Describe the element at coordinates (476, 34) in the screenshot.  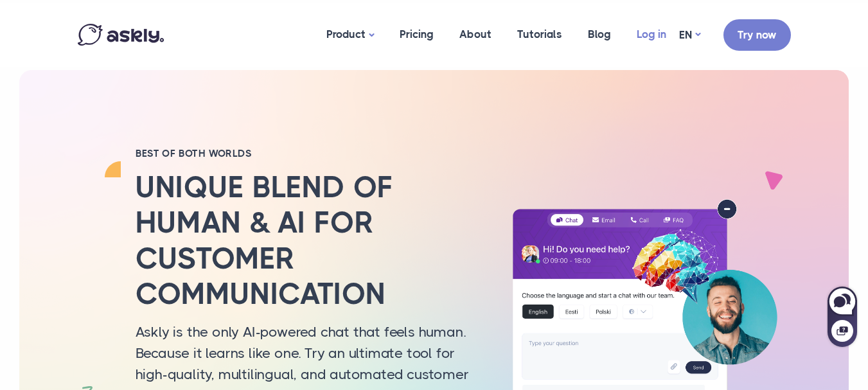
I see `a: About` at that location.